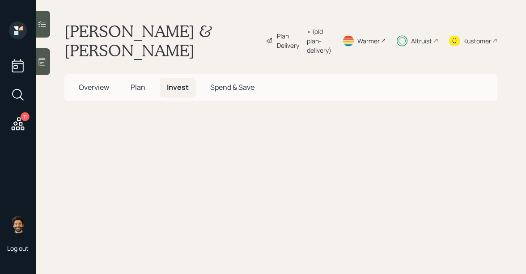  Describe the element at coordinates (319, 41) in the screenshot. I see `div: • (old plan-delivery)` at that location.